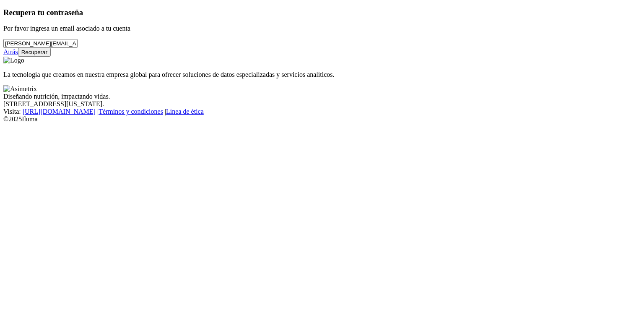 Image resolution: width=644 pixels, height=332 pixels. I want to click on div: Visita : | |, so click(322, 111).